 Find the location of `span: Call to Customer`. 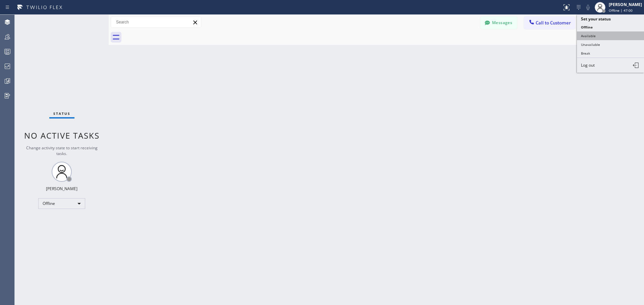

span: Call to Customer is located at coordinates (553, 23).